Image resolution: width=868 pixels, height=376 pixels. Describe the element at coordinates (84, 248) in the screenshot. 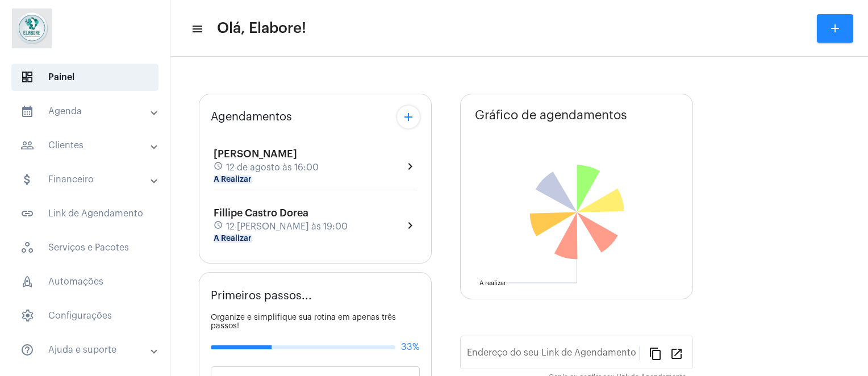

I see `span: Serviços e Pacotes` at that location.